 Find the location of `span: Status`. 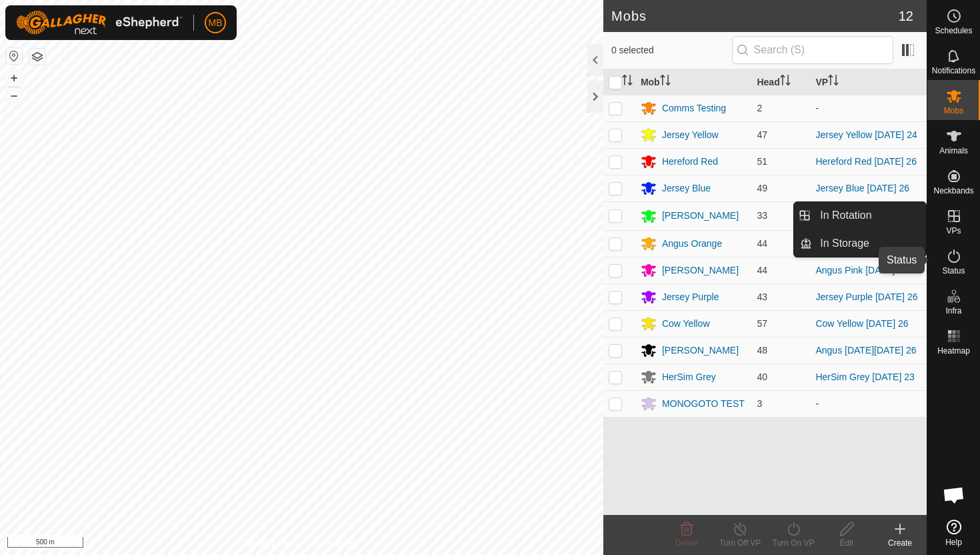

span: Status is located at coordinates (953, 270).